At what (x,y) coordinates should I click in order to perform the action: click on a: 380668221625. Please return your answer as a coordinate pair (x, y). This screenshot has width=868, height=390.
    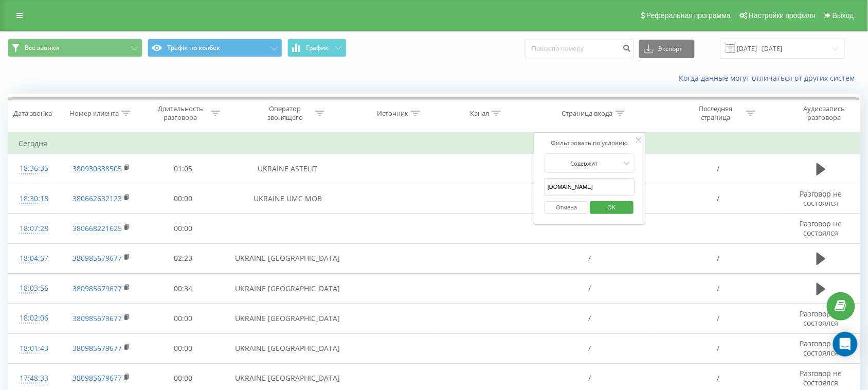
    Looking at the image, I should click on (97, 227).